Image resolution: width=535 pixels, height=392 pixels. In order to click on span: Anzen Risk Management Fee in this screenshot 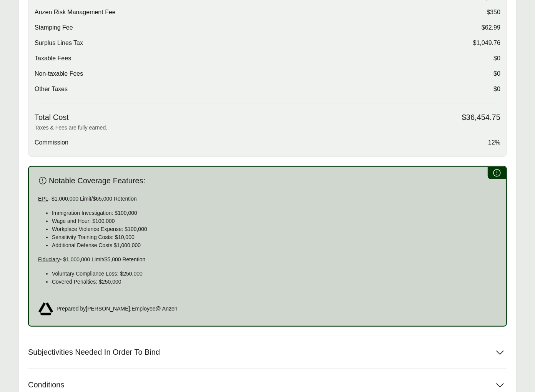, I will do `click(75, 12)`.